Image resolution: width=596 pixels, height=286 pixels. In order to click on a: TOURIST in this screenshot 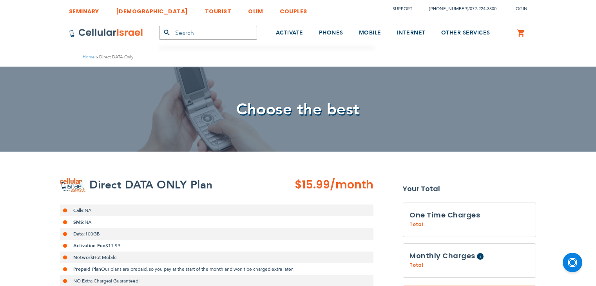, I will do `click(218, 9)`.